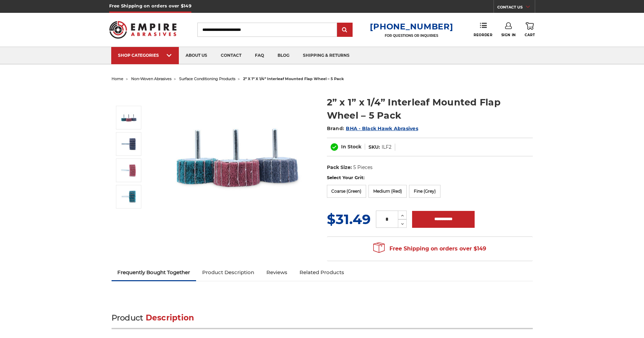 The width and height of the screenshot is (644, 338). Describe the element at coordinates (277, 272) in the screenshot. I see `a: Reviews` at that location.